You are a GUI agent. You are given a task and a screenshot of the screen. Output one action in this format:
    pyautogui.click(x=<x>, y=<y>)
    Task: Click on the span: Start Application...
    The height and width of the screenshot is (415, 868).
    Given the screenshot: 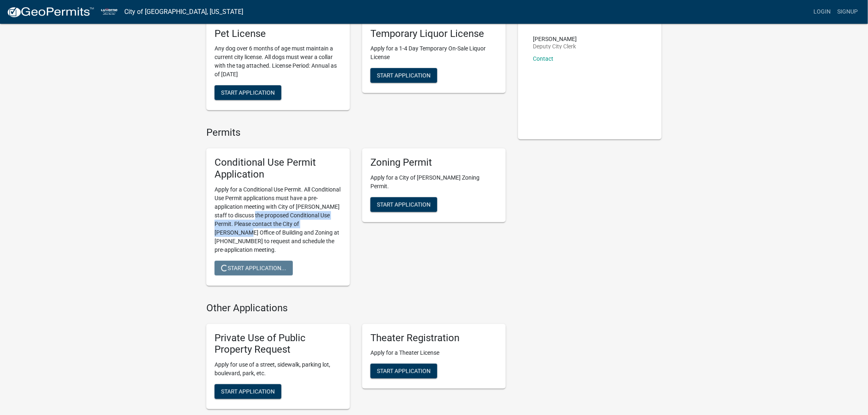 What is the action you would take?
    pyautogui.click(x=253, y=268)
    